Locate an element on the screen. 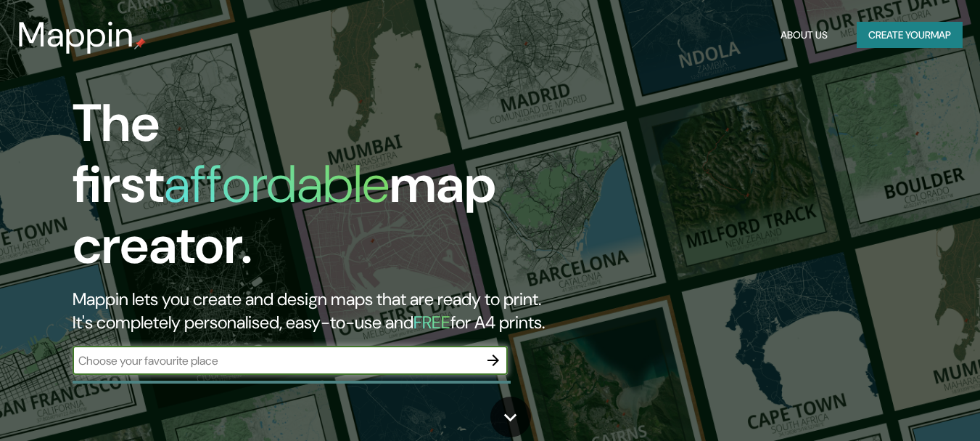 This screenshot has width=980, height=441. input: Choose your favourite place is located at coordinates (275, 360).